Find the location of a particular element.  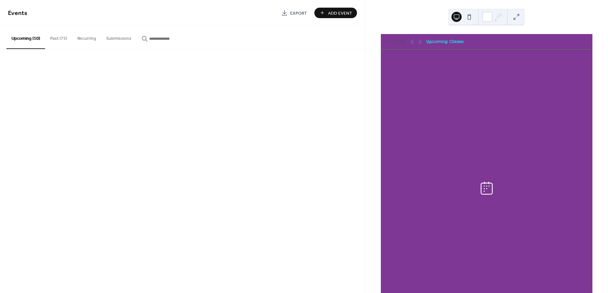

a: Add Event is located at coordinates (336, 13).